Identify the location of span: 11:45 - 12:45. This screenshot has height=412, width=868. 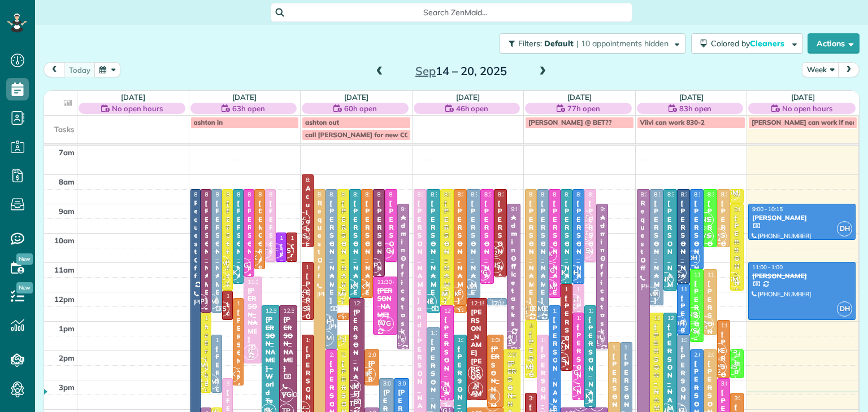
(593, 289).